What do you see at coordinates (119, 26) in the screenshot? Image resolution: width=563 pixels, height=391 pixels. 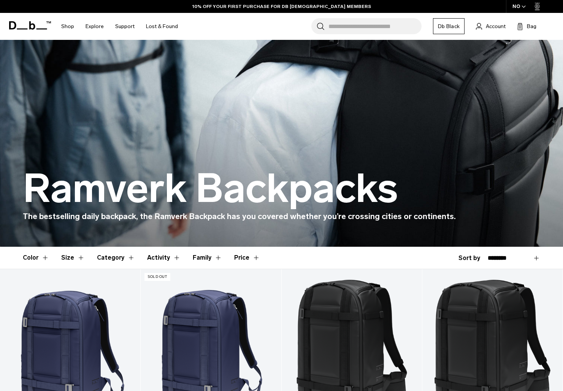 I see `nav: Main Navigation` at bounding box center [119, 26].